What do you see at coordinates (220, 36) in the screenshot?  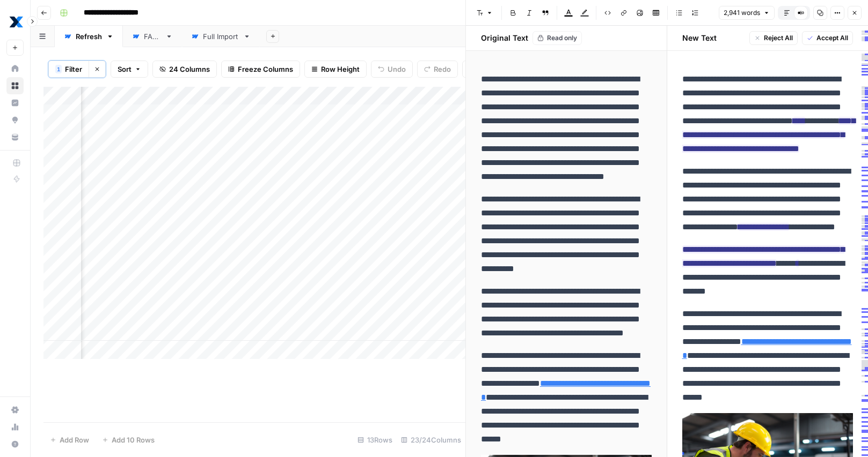 I see `a: Full Import` at bounding box center [220, 36].